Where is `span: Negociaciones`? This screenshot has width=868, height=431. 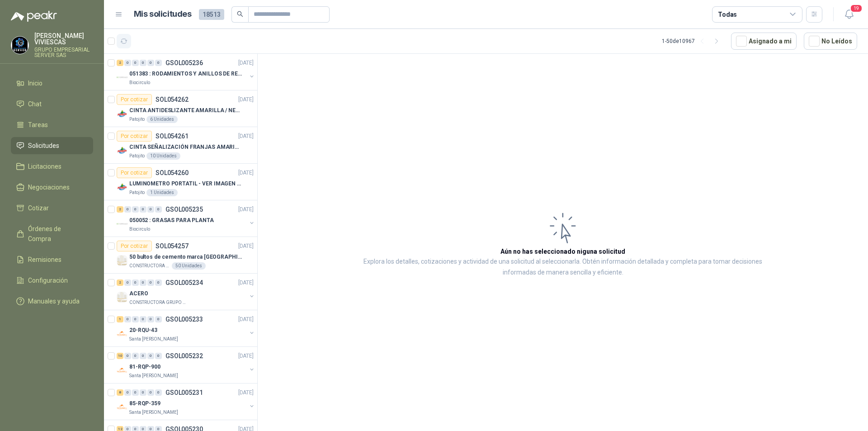 span: Negociaciones is located at coordinates (49, 187).